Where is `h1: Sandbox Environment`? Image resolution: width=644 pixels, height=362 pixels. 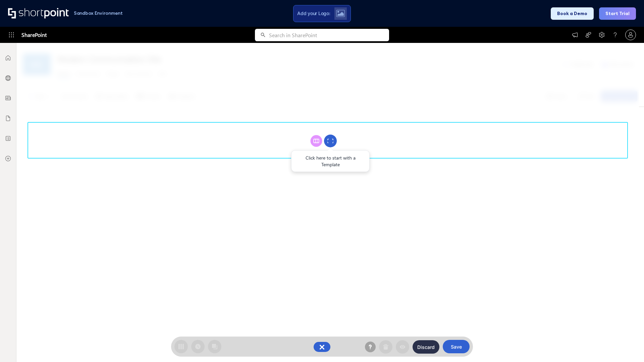
h1: Sandbox Environment is located at coordinates (98, 13).